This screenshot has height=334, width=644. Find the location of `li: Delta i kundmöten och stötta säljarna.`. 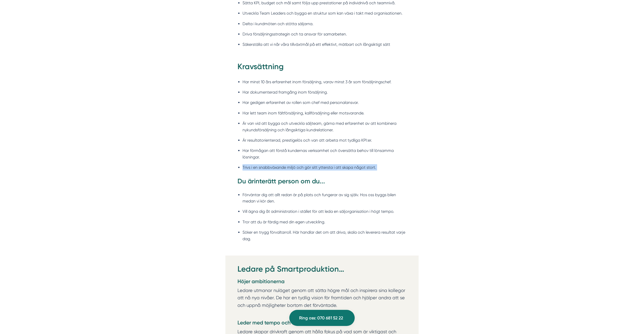

li: Delta i kundmöten och stötta säljarna. is located at coordinates (325, 23).